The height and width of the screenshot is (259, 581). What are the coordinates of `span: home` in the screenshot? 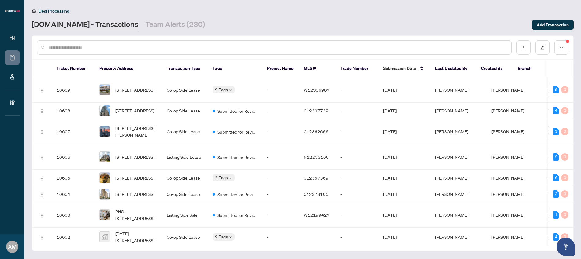 It's located at (34, 11).